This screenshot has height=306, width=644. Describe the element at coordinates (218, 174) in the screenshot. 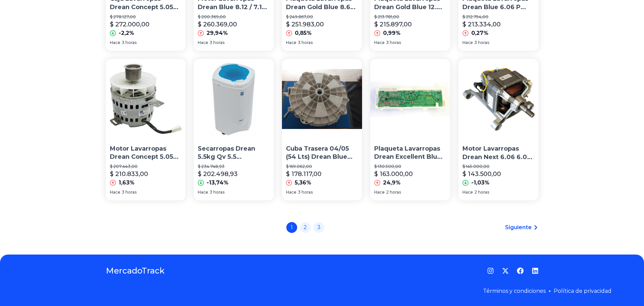

I see `p: $ 202.498,93` at that location.